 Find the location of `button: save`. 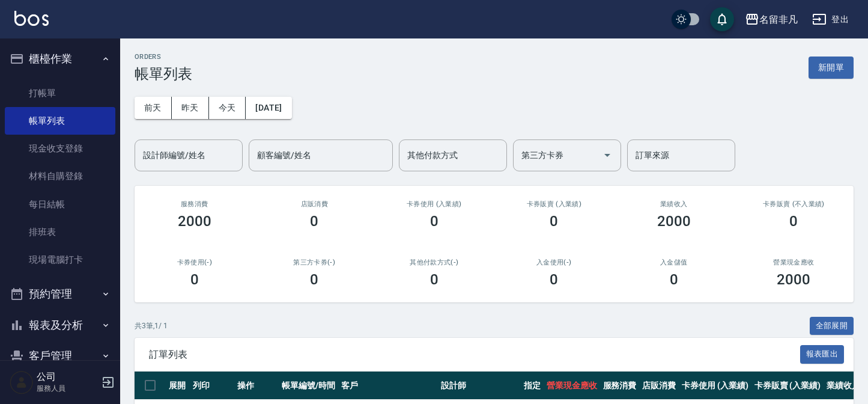

button: save is located at coordinates (722, 19).